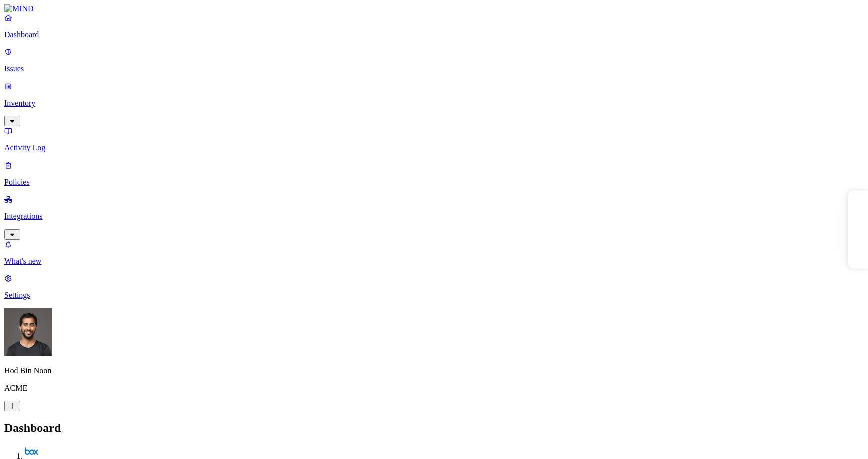  I want to click on a: Policies, so click(434, 173).